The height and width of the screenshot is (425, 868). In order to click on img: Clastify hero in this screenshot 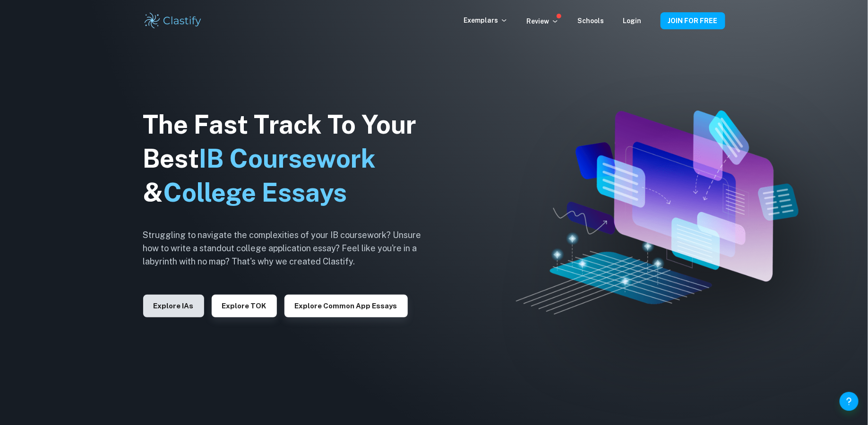, I will do `click(657, 212)`.